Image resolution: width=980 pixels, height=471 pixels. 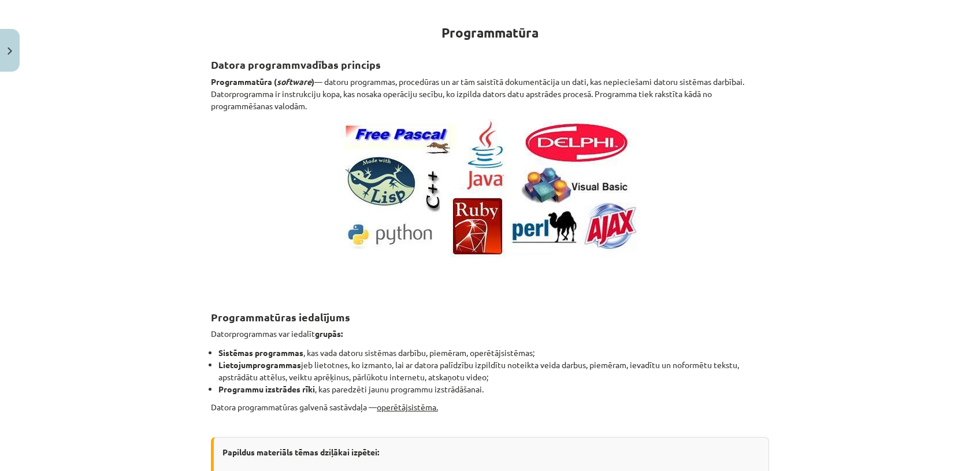 What do you see at coordinates (490, 32) in the screenshot?
I see `strong: Programmatūra` at bounding box center [490, 32].